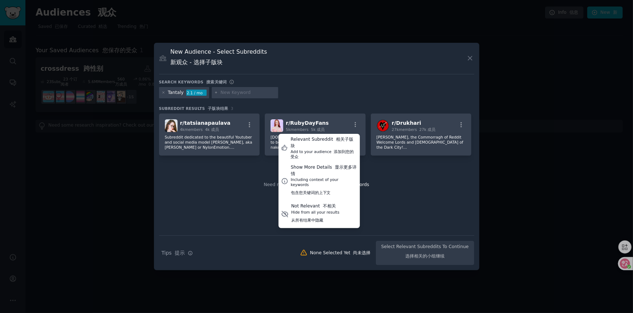  I want to click on font: 子版块结果, so click(218, 109).